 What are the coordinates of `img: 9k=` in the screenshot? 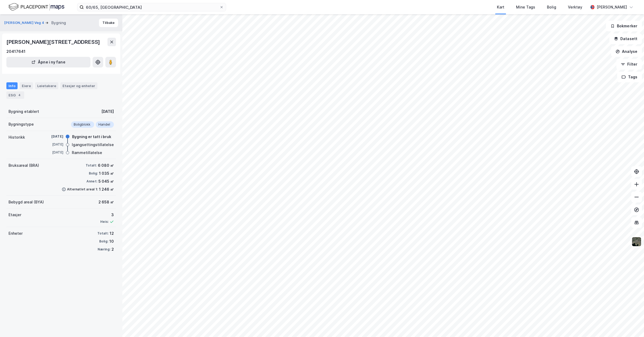 It's located at (637, 242).